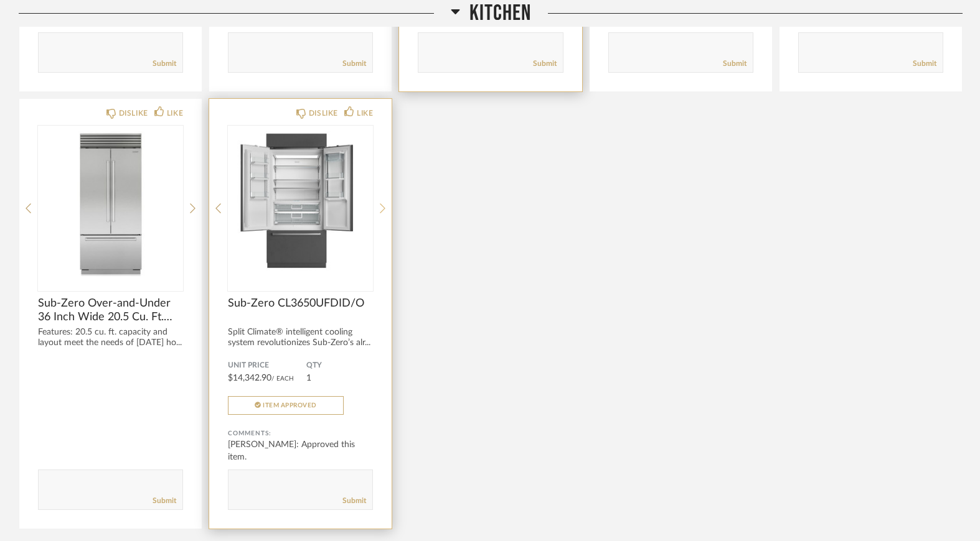  What do you see at coordinates (309, 378) in the screenshot?
I see `span: 1` at bounding box center [309, 378].